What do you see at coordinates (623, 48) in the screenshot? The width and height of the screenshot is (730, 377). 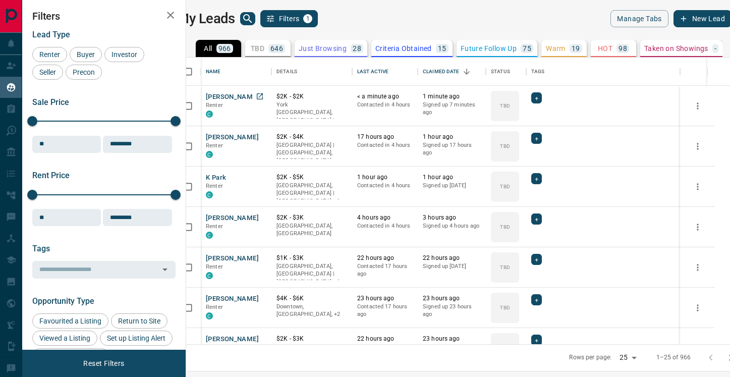 I see `p: 98` at bounding box center [623, 48].